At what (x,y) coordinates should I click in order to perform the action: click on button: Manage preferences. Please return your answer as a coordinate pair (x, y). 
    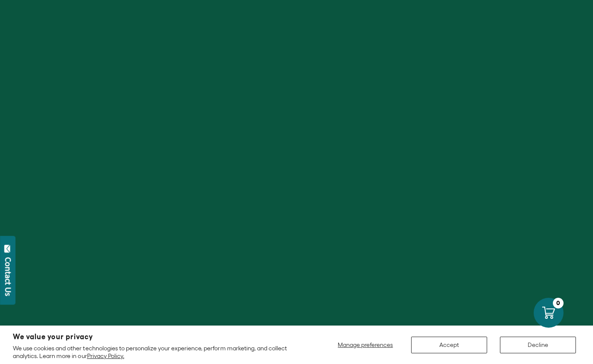
    Looking at the image, I should click on (366, 345).